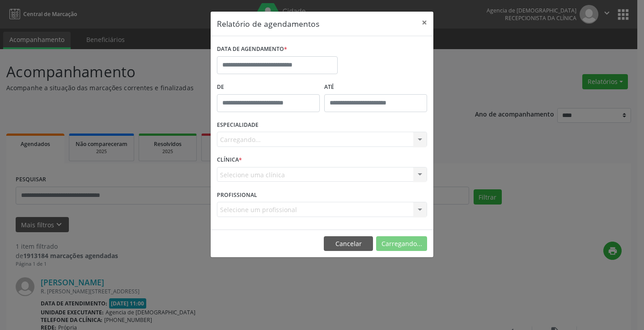  I want to click on label: De, so click(268, 87).